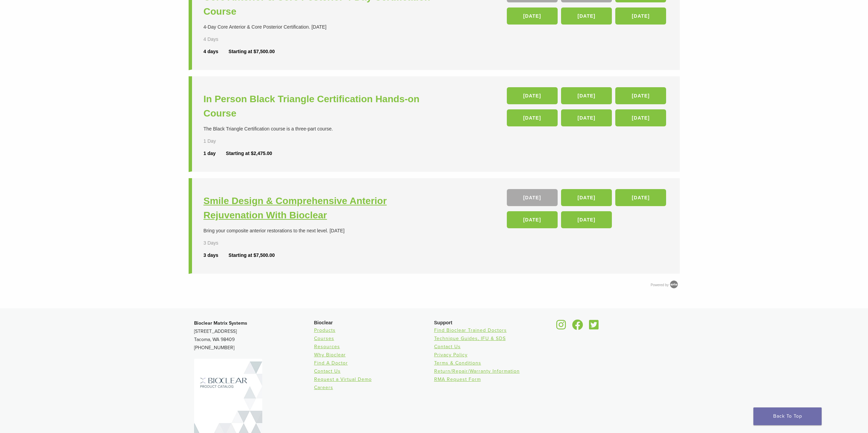  I want to click on div: The Black Triangle Certification course is a three-part course., so click(319, 129).